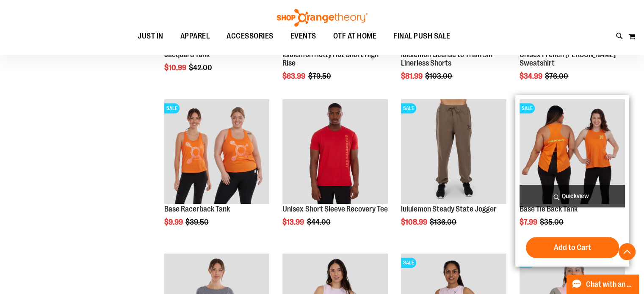  Describe the element at coordinates (217, 152) in the screenshot. I see `img: Product image for Base Racerback Tank` at that location.